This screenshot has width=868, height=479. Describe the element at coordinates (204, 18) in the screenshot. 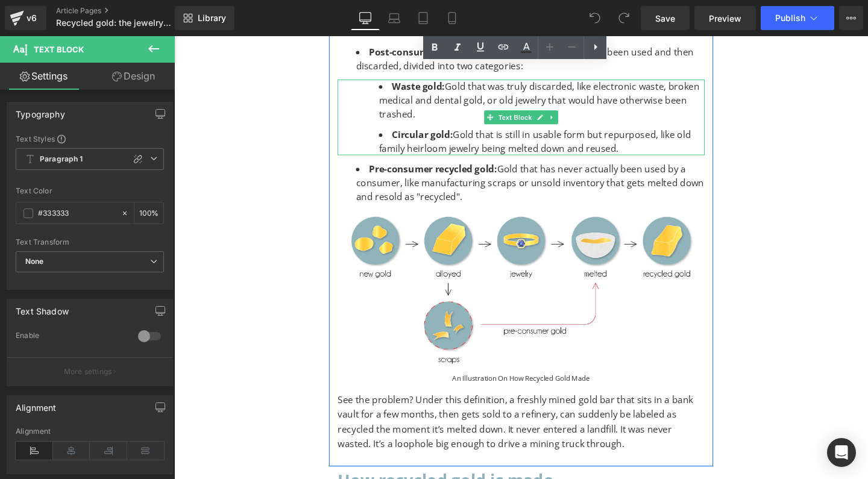

I see `a: New Library` at that location.